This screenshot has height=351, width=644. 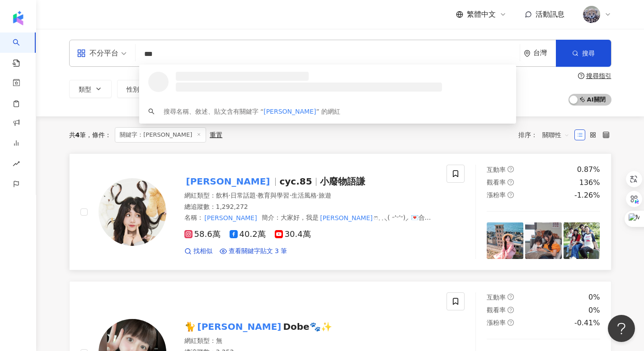 I want to click on a: 找相似, so click(x=198, y=251).